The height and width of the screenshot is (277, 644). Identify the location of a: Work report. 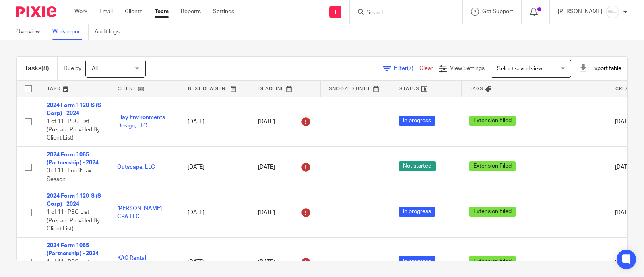
(70, 32).